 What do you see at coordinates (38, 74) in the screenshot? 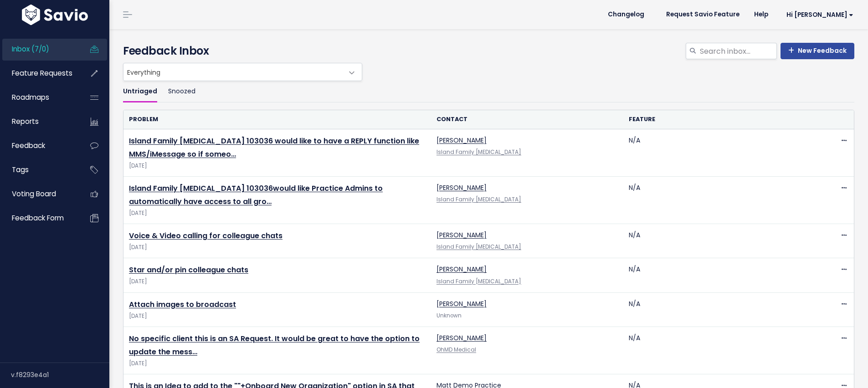
I see `a: Feature Requests` at bounding box center [38, 74].